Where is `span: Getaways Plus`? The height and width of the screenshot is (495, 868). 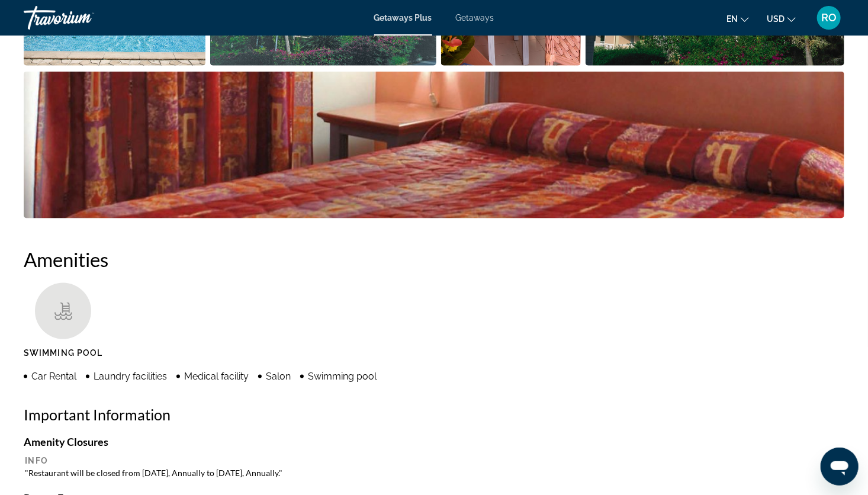
span: Getaways Plus is located at coordinates (404, 18).